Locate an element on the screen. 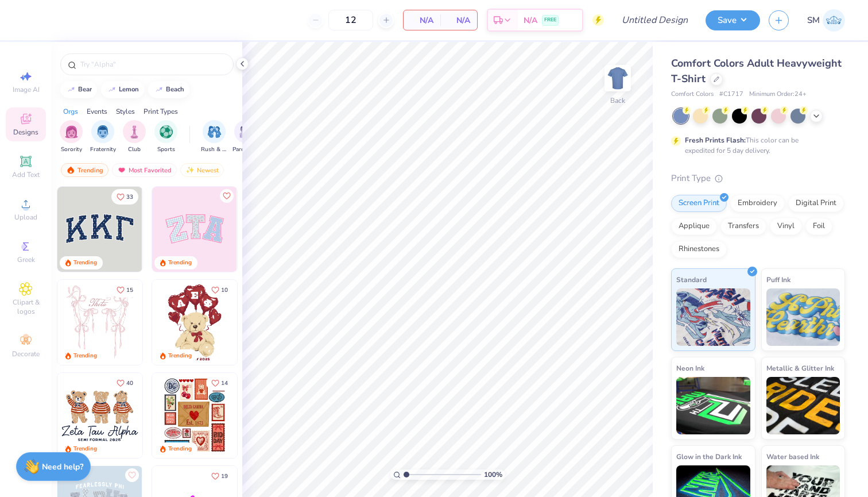 The width and height of the screenshot is (868, 497). img: Parent's Weekend Image is located at coordinates (246, 132).